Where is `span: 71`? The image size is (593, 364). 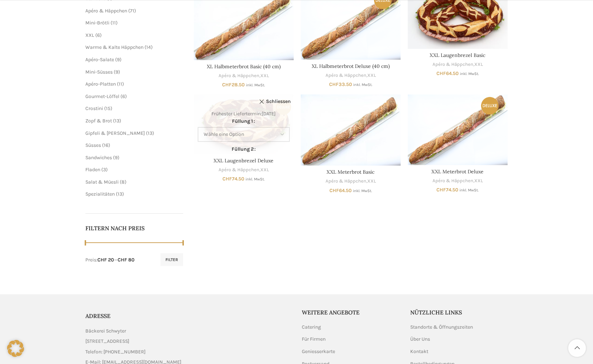 span: 71 is located at coordinates (132, 11).